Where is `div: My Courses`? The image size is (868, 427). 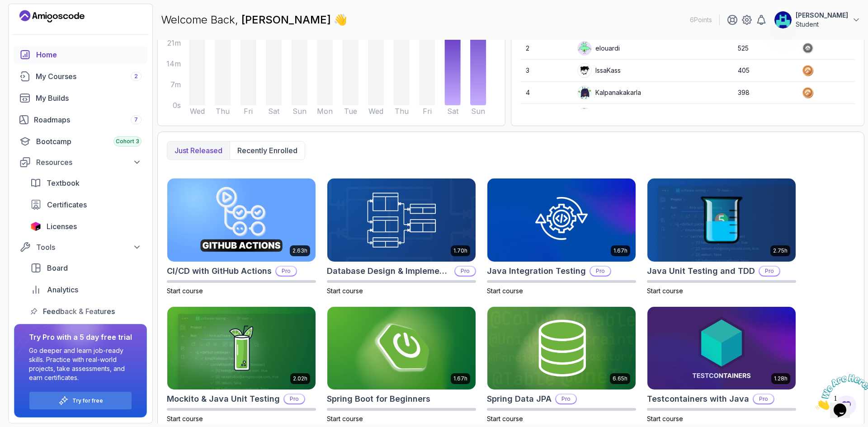 div: My Courses is located at coordinates (88, 76).